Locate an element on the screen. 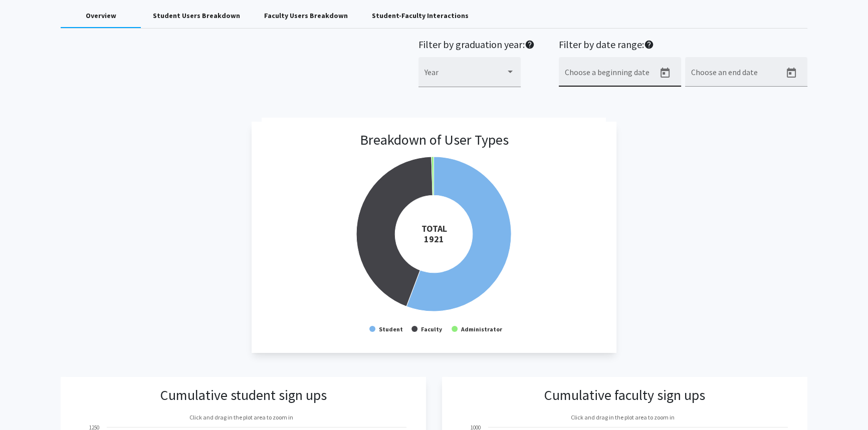 Image resolution: width=868 pixels, height=430 pixels. text: Administrator is located at coordinates (482, 329).